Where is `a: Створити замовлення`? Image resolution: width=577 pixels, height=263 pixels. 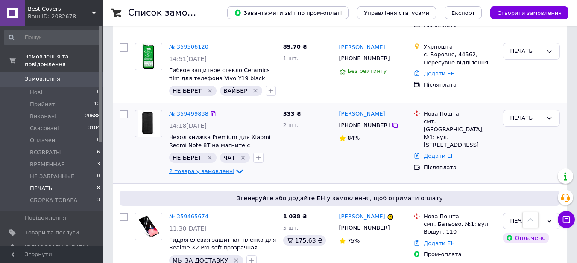
a: Створити замовлення is located at coordinates (525, 12).